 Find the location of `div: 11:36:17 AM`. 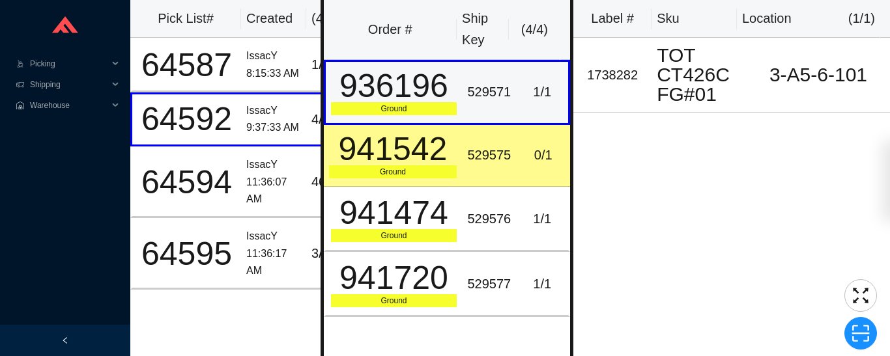

div: 11:36:17 AM is located at coordinates (274, 262).